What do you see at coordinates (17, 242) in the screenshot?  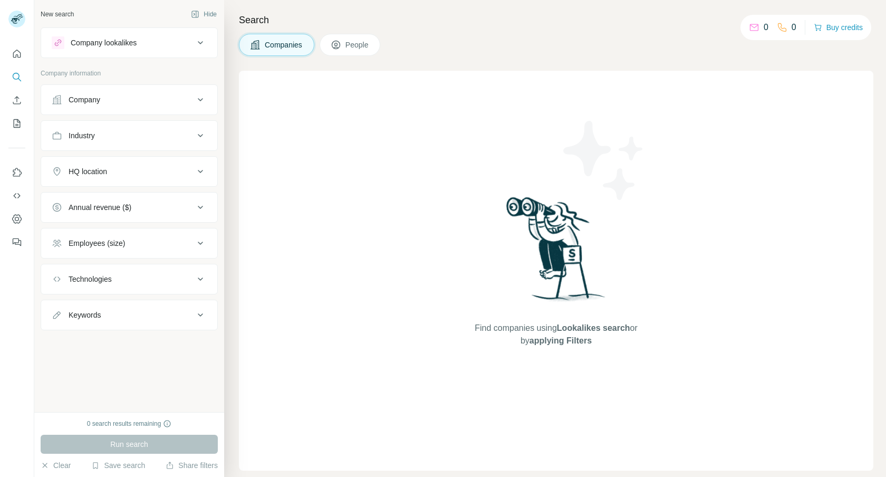 I see `button: Feedback` at bounding box center [17, 242].